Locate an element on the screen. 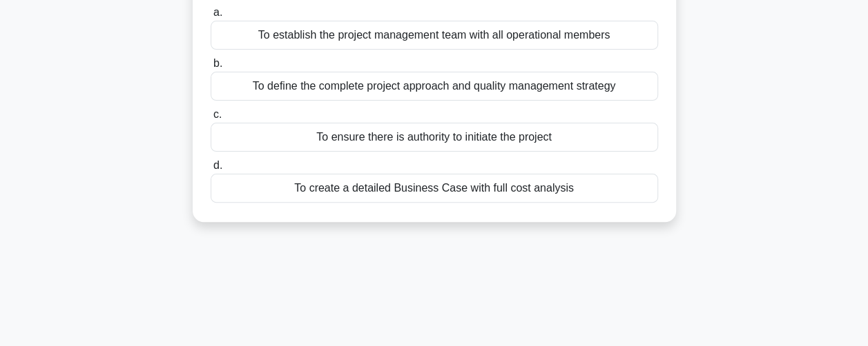 Image resolution: width=868 pixels, height=346 pixels. span: a. is located at coordinates (217, 12).